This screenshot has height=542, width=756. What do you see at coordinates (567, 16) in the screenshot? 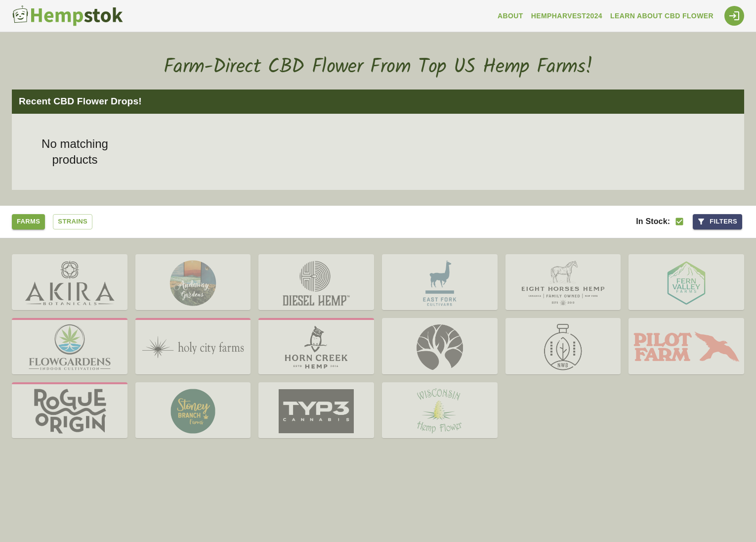
I see `a: HempHarvest2024` at bounding box center [567, 16].